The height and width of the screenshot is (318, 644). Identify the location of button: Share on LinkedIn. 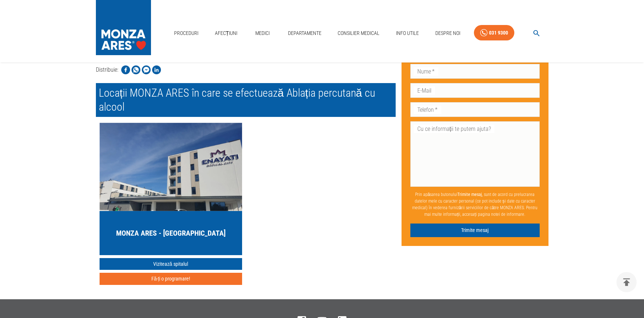
(157, 70).